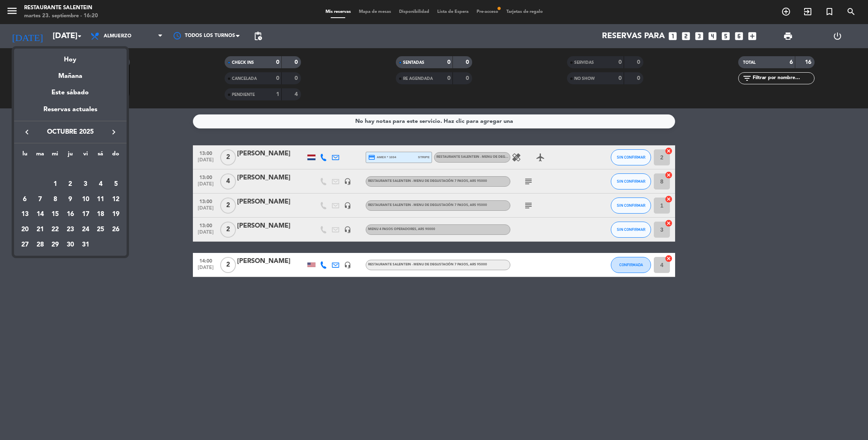 The width and height of the screenshot is (868, 440). What do you see at coordinates (116, 230) in the screenshot?
I see `div: 26` at bounding box center [116, 230].